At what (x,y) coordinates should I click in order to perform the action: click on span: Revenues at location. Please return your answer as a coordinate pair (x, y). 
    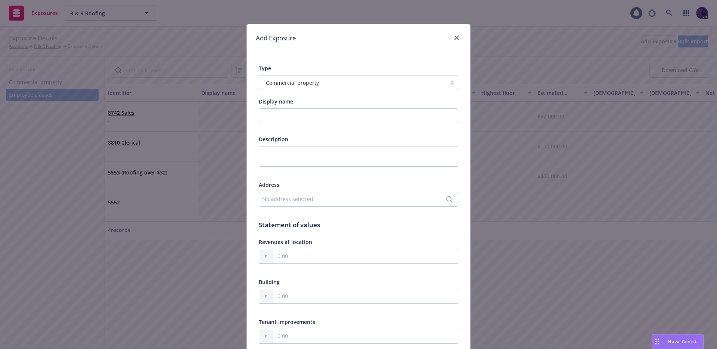
    Looking at the image, I should click on (285, 242).